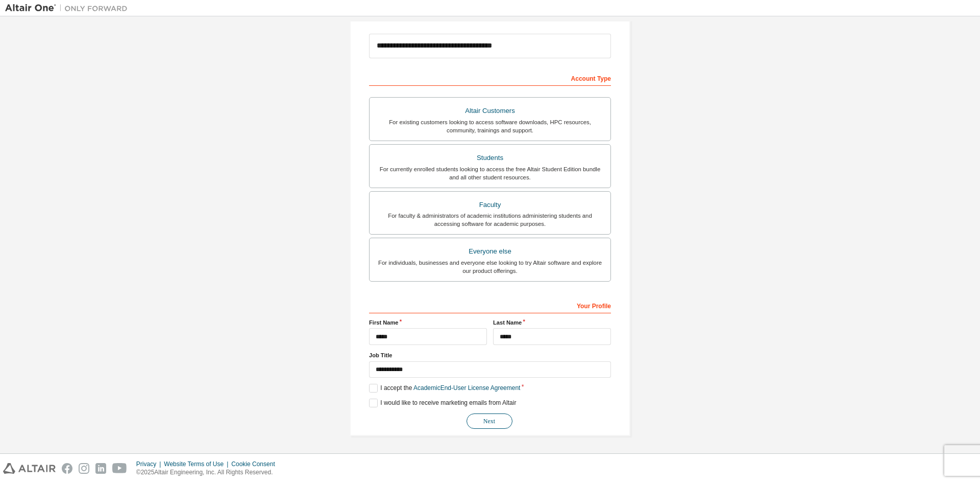 This screenshot has height=483, width=980. Describe the element at coordinates (69, 8) in the screenshot. I see `img: Altair One` at that location.